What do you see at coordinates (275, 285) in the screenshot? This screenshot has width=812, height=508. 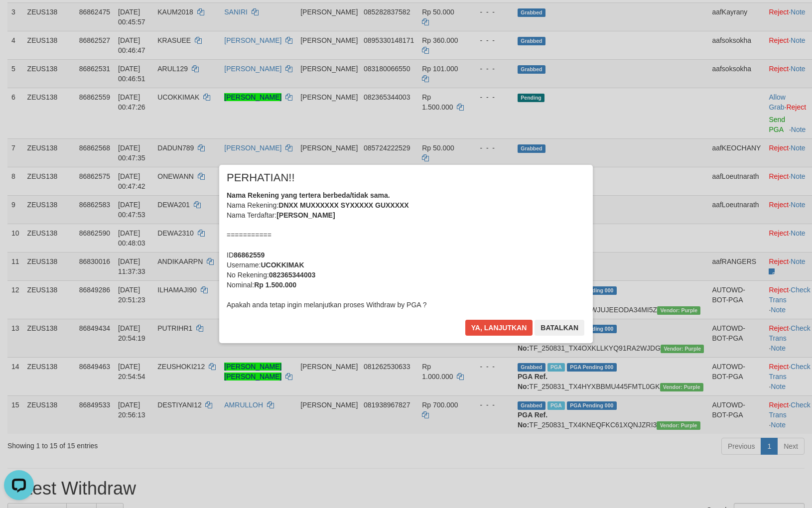 I see `b: Rp 1.500.000` at bounding box center [275, 285].